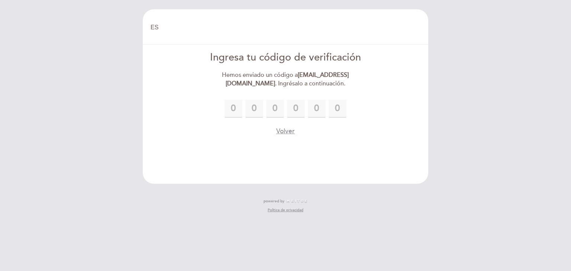  Describe the element at coordinates (285, 80) in the screenshot. I see `div: Hemos enviado un código a . Ingrésalo a continuación.` at that location.